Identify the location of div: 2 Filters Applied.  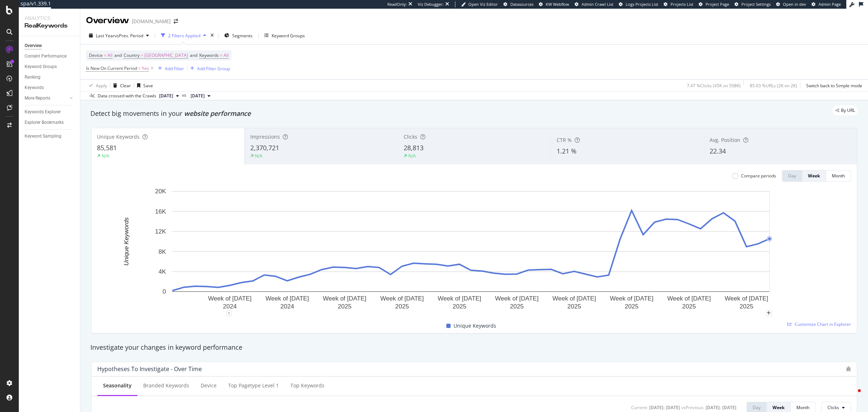
(184, 36).